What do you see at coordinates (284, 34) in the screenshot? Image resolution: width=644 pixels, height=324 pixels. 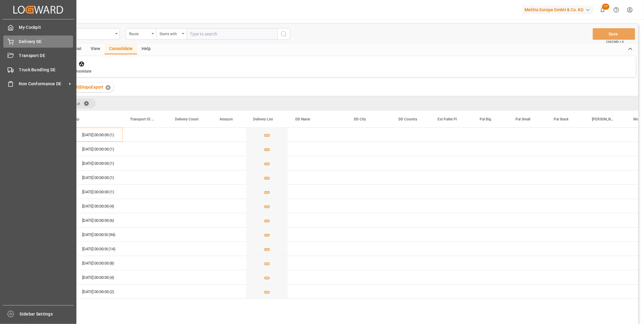 I see `button: search button` at bounding box center [284, 34].